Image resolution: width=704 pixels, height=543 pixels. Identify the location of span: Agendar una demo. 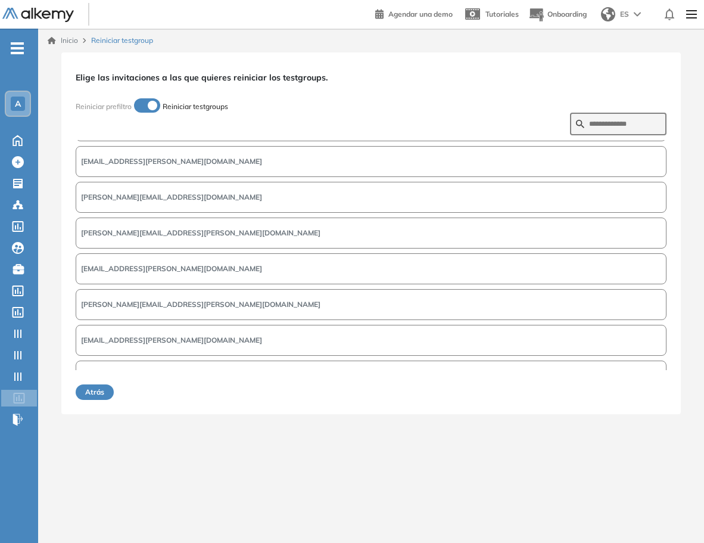
(420, 14).